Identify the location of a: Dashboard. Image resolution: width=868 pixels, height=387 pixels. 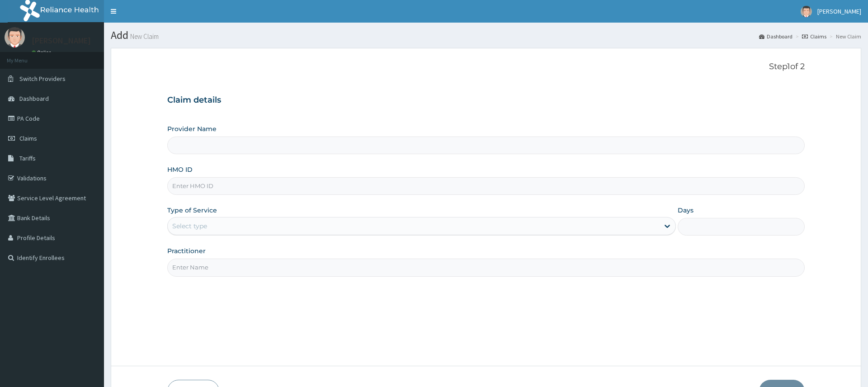
(775, 36).